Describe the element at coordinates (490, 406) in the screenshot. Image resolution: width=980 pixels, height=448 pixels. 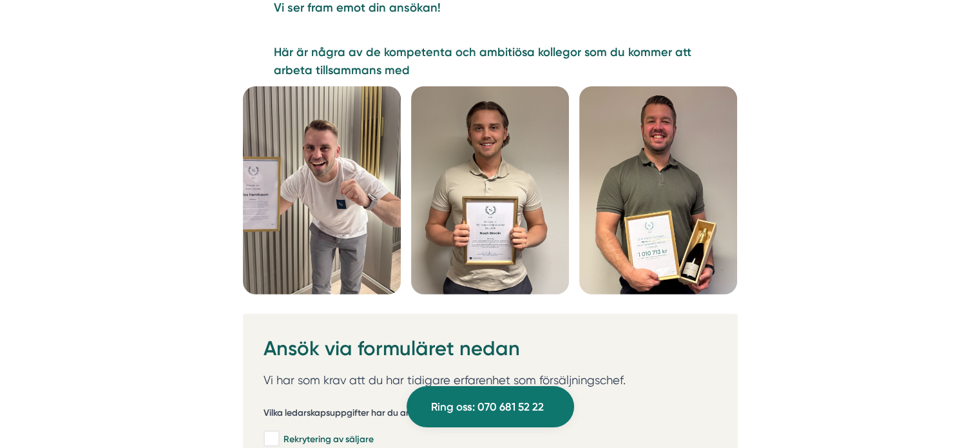
I see `a: Ring oss: 070 681 52 22` at that location.